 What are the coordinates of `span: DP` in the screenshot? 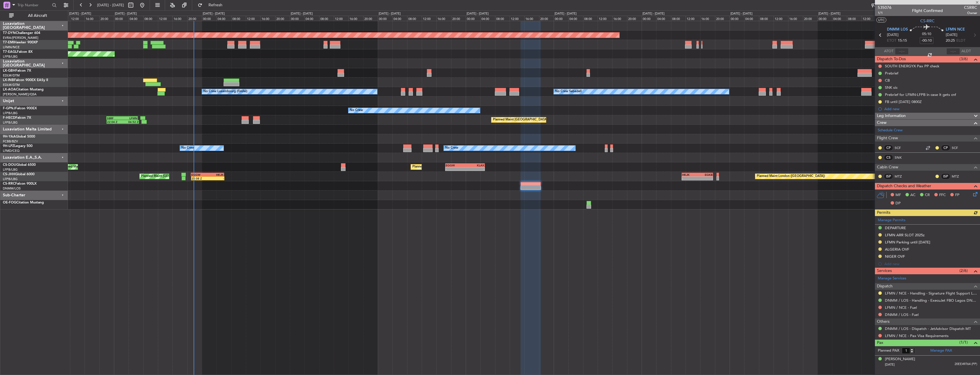 It's located at (899, 203).